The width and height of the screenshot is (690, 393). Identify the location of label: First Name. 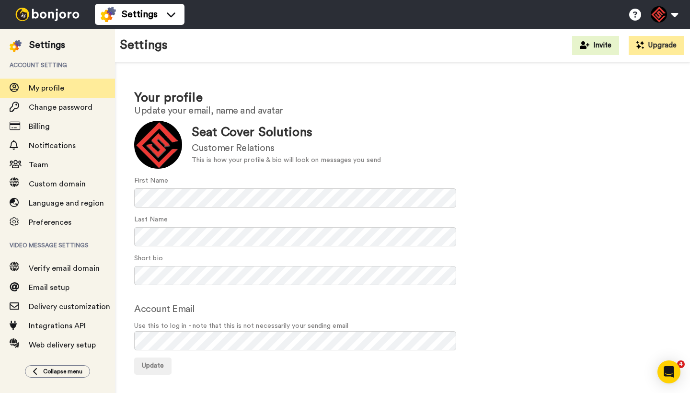
(151, 181).